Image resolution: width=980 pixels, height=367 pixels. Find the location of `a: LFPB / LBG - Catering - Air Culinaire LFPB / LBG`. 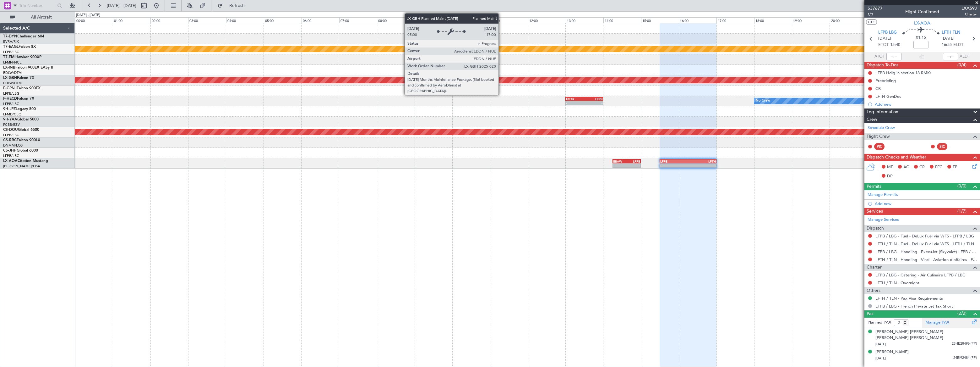

a: LFPB / LBG - Catering - Air Culinaire LFPB / LBG is located at coordinates (920, 274).